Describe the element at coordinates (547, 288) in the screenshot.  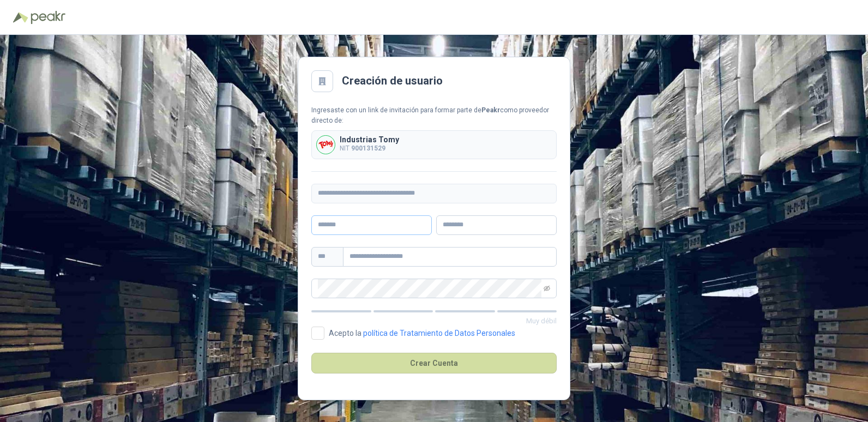
I see `span: eye-invisible` at that location.